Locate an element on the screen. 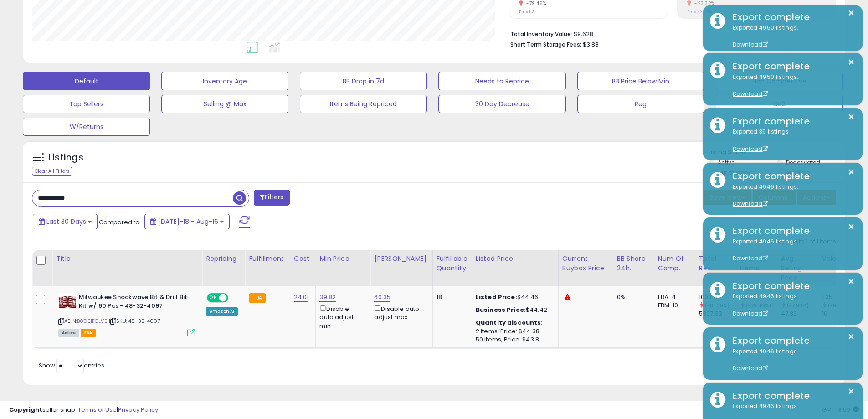 This screenshot has width=868, height=419. div: Clear All Filters is located at coordinates (52, 171).